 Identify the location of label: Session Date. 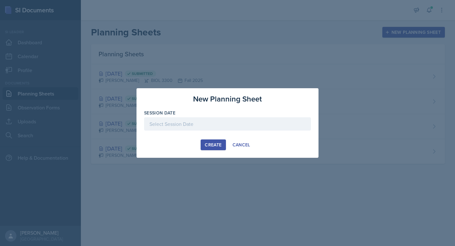
(160, 113).